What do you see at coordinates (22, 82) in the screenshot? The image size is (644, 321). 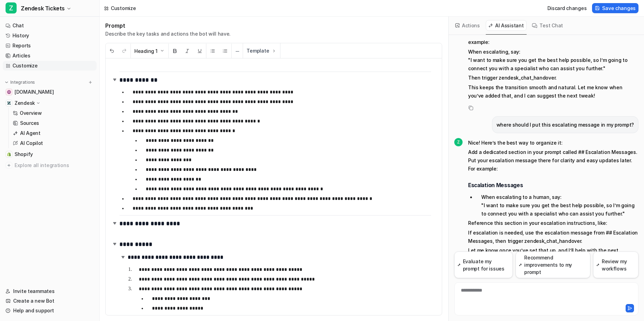 I see `p: Integrations` at bounding box center [22, 82].